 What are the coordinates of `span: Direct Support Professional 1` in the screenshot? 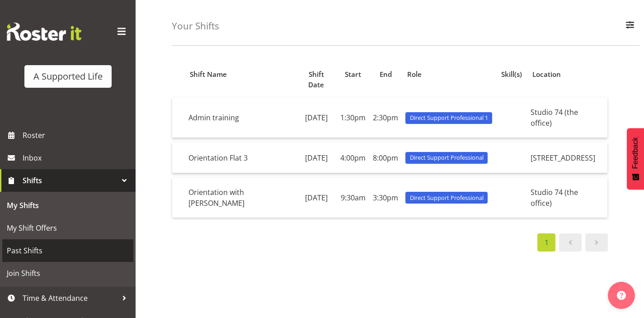 It's located at (449, 117).